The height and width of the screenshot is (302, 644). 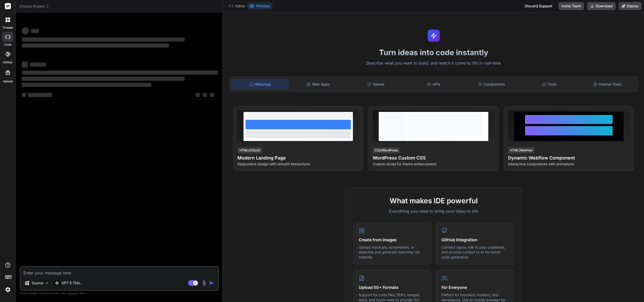 What do you see at coordinates (298, 164) in the screenshot?
I see `p: Responsive design with smooth interactions` at bounding box center [298, 164].